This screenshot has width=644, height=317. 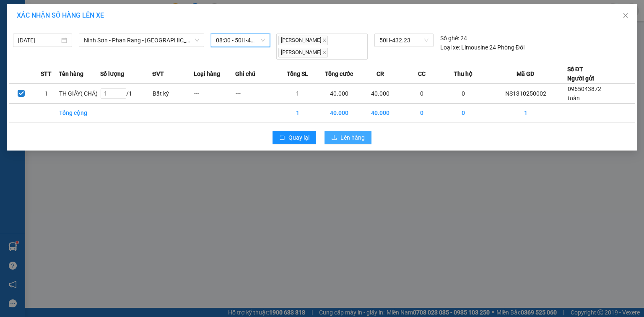 What do you see at coordinates (297, 74) in the screenshot?
I see `span: Tổng SL` at bounding box center [297, 74].